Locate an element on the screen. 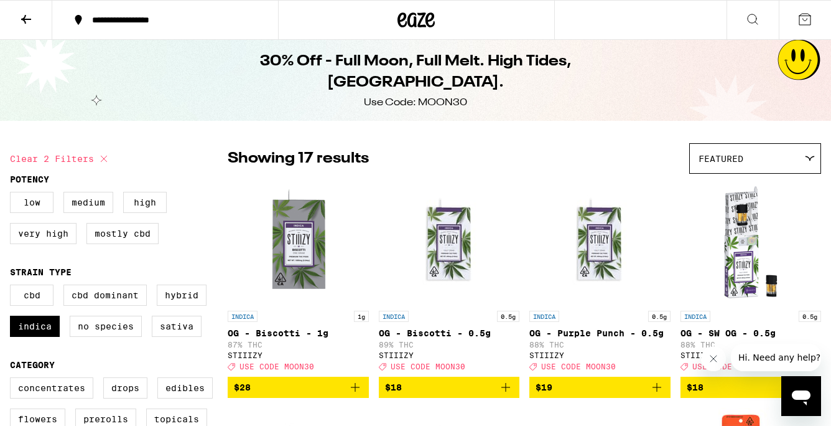  label: High is located at coordinates (145, 202).